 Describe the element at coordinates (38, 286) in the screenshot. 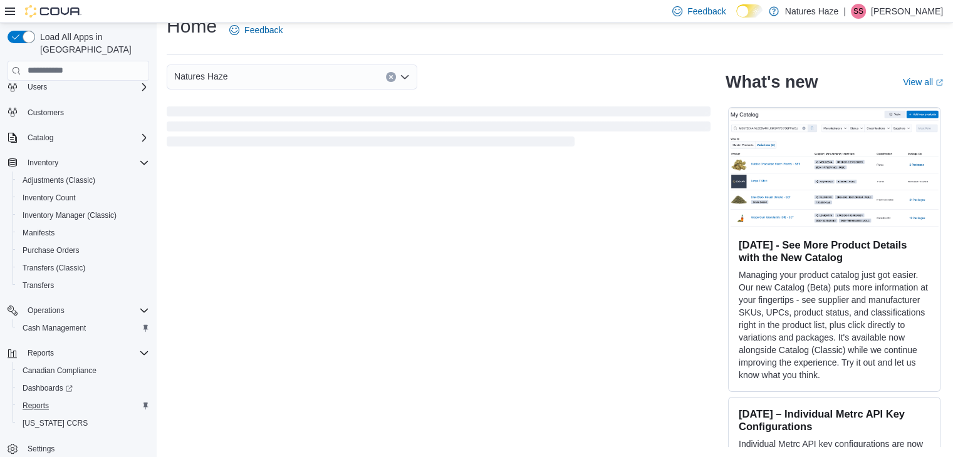

I see `a: Transfers` at that location.